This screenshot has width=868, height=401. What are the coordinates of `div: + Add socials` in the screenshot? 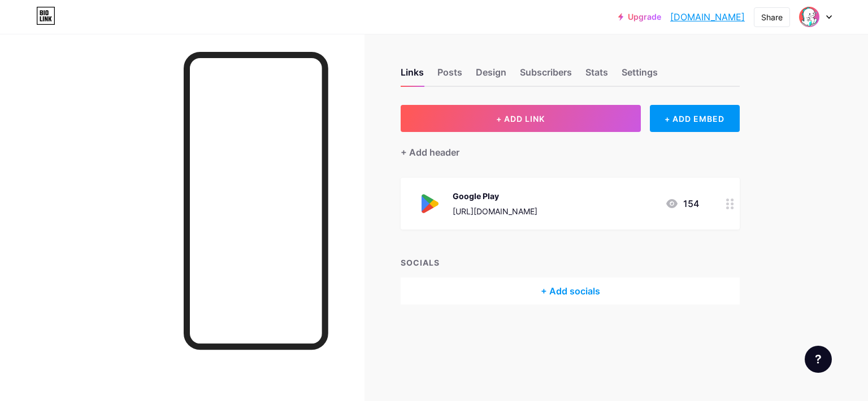 It's located at (570, 291).